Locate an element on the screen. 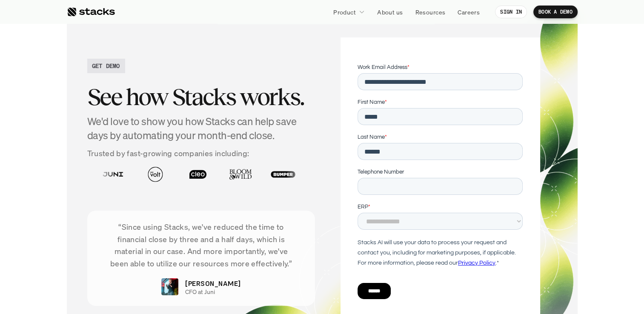  p: Careers is located at coordinates (468, 12).